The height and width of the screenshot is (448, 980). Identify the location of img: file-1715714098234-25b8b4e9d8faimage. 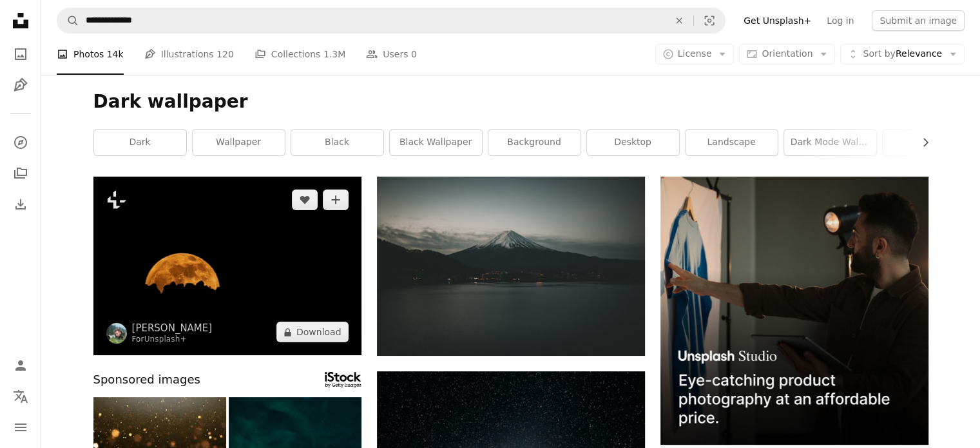
(795, 310).